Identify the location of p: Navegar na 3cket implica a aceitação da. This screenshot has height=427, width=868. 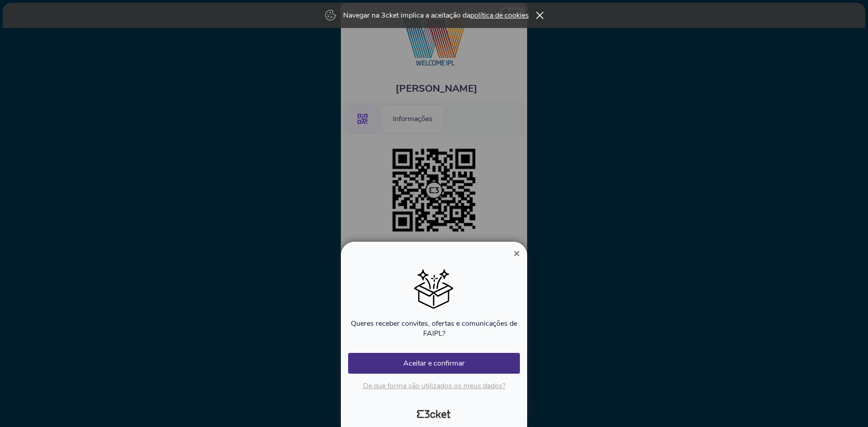
(436, 16).